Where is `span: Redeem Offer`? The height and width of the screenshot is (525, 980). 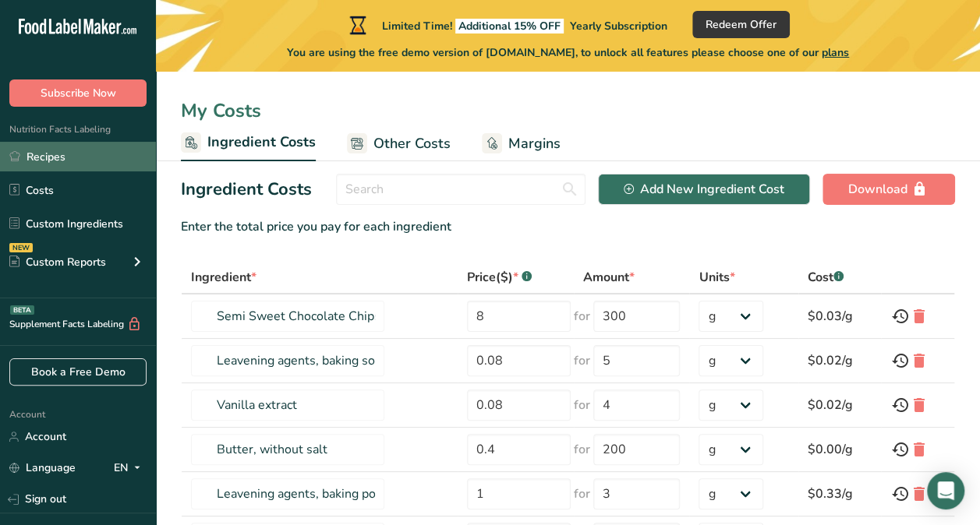 span: Redeem Offer is located at coordinates (740, 24).